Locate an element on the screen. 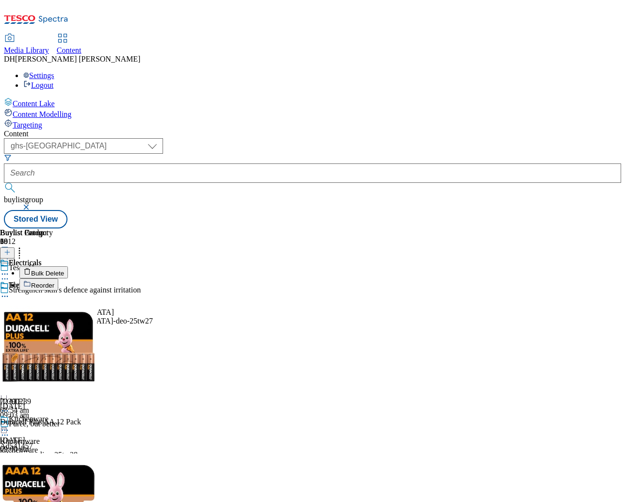 This screenshot has height=502, width=625. span: Content Lake is located at coordinates (33, 103).